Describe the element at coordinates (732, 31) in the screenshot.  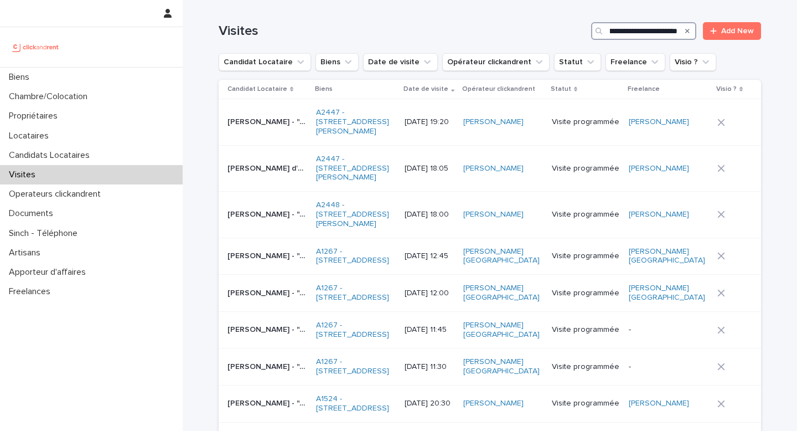
I see `a: Add New` at that location.